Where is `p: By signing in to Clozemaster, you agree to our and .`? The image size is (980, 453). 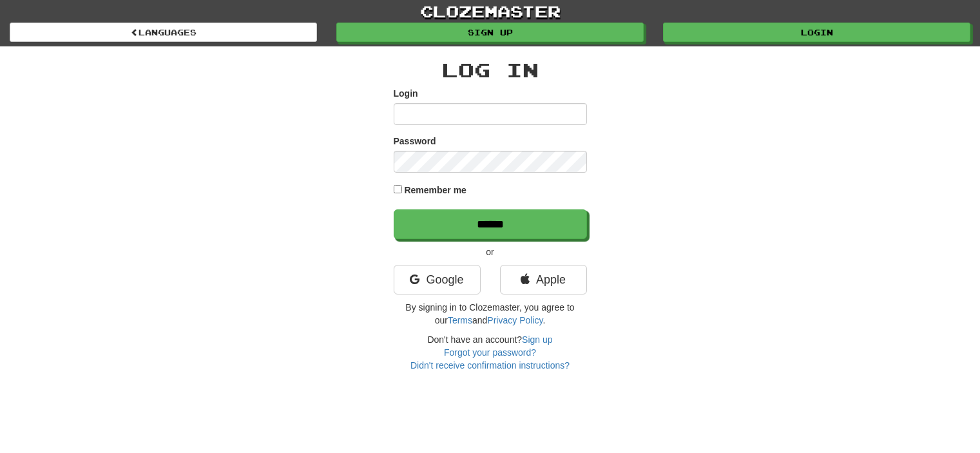 p: By signing in to Clozemaster, you agree to our and . is located at coordinates (490, 314).